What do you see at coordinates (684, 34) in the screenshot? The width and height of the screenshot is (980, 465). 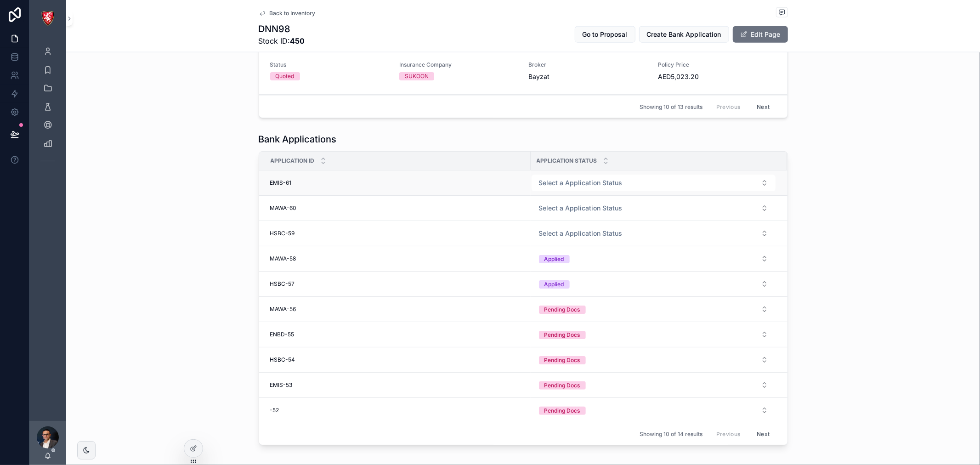 I see `span: Create Bank Application` at bounding box center [684, 34].